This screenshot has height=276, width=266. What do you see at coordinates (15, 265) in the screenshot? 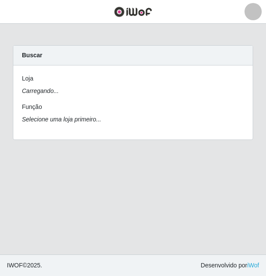
I see `span: IWOF` at bounding box center [15, 265].